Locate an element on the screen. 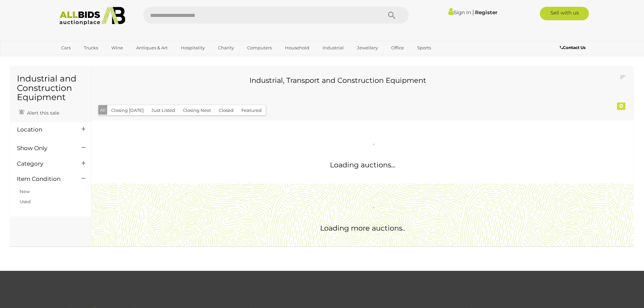 This screenshot has height=308, width=644. a: Cars is located at coordinates (66, 48).